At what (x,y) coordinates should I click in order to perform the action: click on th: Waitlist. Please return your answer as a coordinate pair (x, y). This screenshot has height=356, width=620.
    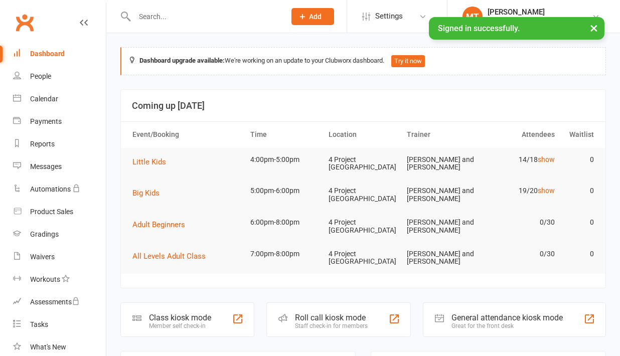
    Looking at the image, I should click on (579, 134).